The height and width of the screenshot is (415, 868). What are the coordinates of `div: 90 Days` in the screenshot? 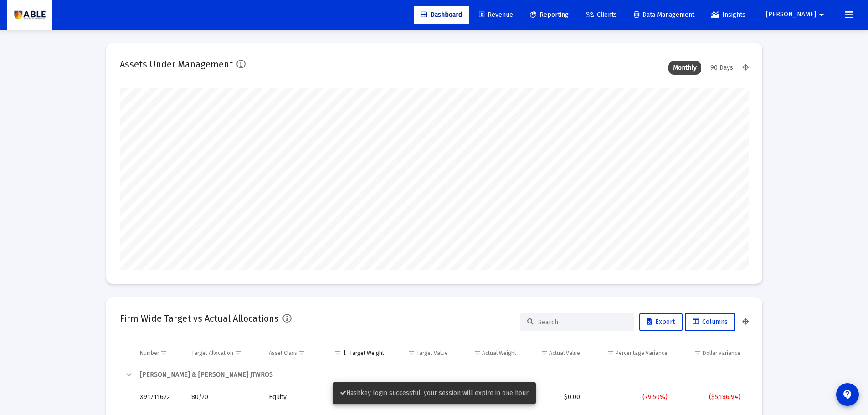 It's located at (722, 68).